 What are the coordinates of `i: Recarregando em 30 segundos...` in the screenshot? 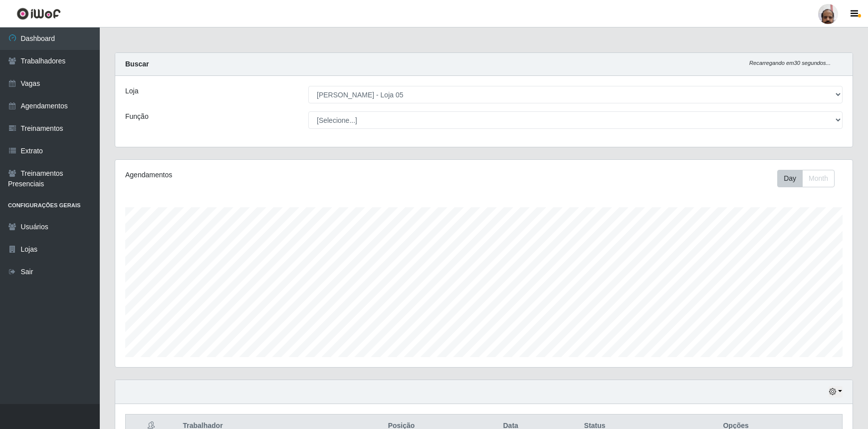 It's located at (790, 62).